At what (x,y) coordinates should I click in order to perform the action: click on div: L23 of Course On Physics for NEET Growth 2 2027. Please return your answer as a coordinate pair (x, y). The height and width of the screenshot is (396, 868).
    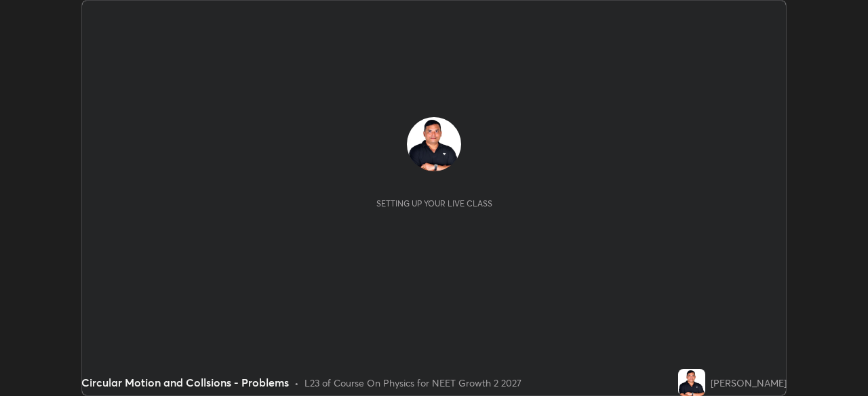
    Looking at the image, I should click on (413, 383).